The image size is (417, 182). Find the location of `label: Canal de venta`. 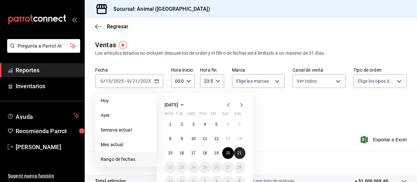

label: Canal de venta is located at coordinates (319, 70).